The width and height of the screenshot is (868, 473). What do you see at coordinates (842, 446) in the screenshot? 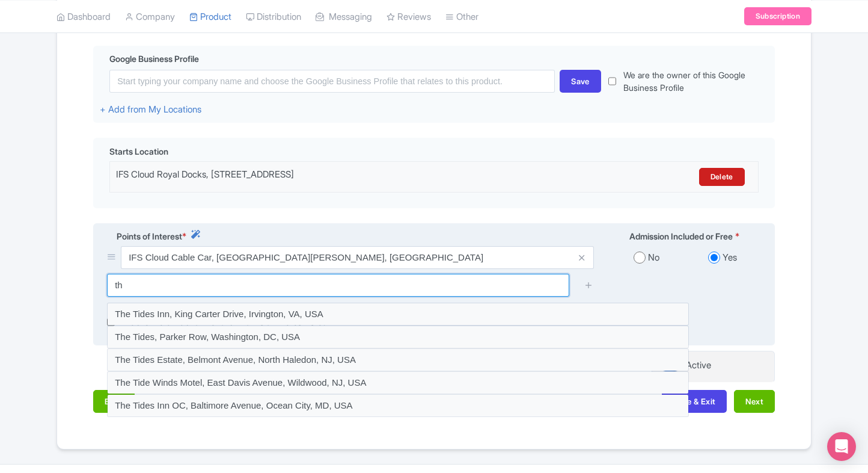
I see `div: Open Intercom Messenger` at bounding box center [842, 446].